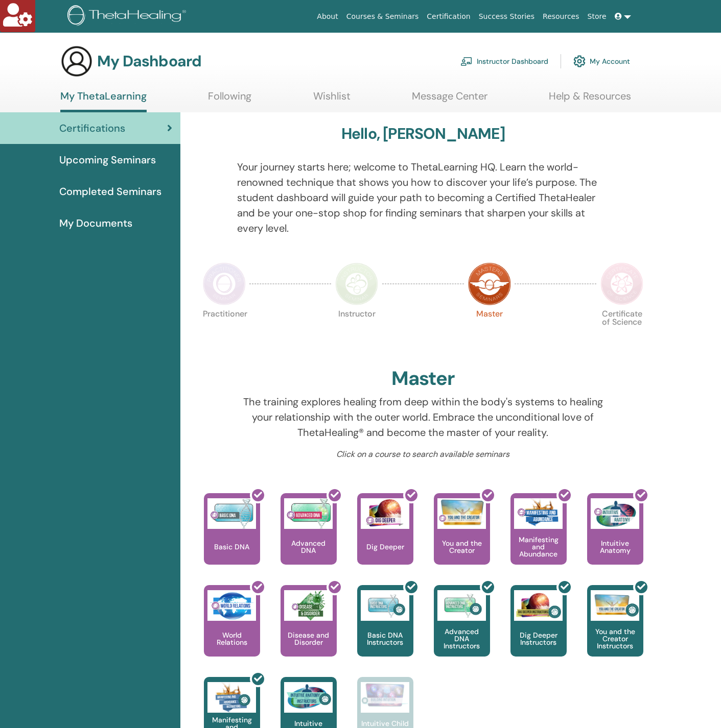  I want to click on img: Dig Deeper Instructors, so click(537, 606).